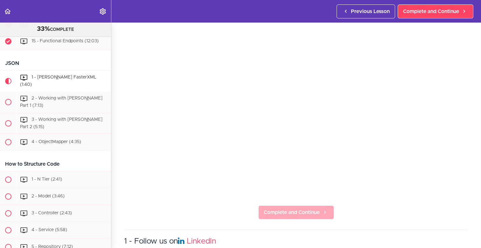 The image size is (481, 248). What do you see at coordinates (48, 197) in the screenshot?
I see `span: 2 - Model (3:46)` at bounding box center [48, 197].